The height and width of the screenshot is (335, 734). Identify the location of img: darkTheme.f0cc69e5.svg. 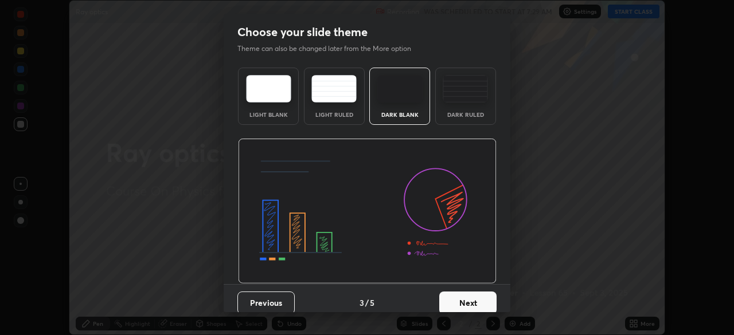
(400, 89).